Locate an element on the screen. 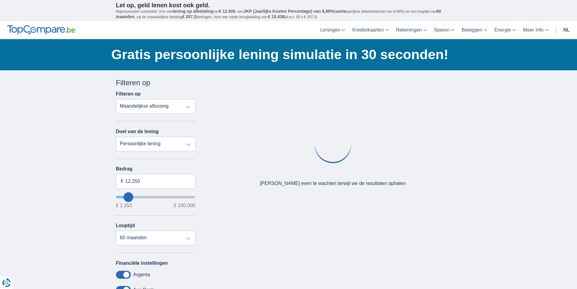  p: Representatief voorbeeld: Voor een van , een ( jaarlijkse debetrentevoet van 8,99%) en een loopti... is located at coordinates (289, 14).